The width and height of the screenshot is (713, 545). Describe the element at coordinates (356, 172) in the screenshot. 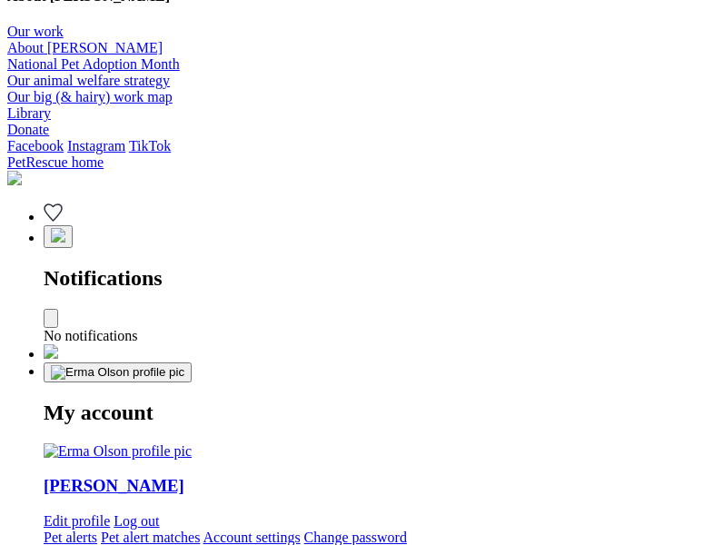

I see `a: PetRescue` at that location.